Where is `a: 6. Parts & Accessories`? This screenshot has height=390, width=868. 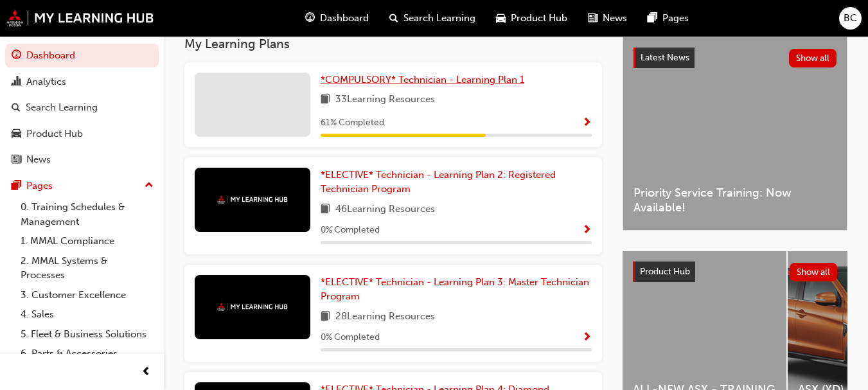 a: 6. Parts & Accessories is located at coordinates (87, 353).